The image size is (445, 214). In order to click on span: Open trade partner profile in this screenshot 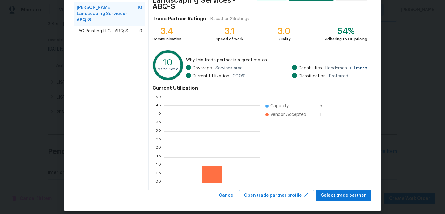, I will do `click(277, 196)`.